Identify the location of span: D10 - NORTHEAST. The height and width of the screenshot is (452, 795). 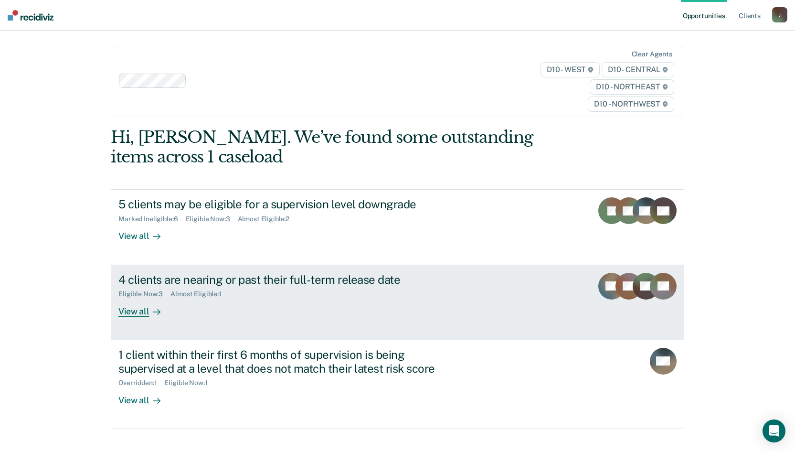
(632, 87).